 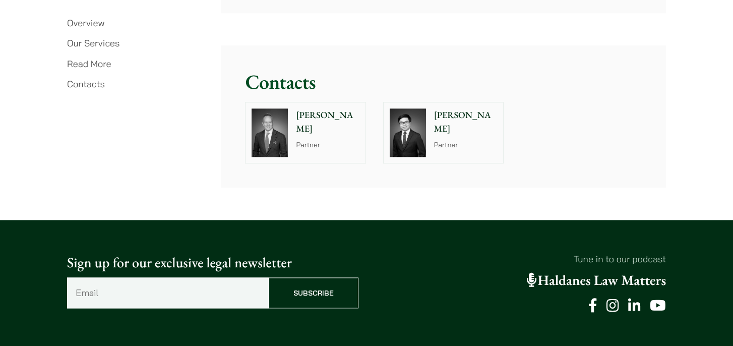 What do you see at coordinates (213, 262) in the screenshot?
I see `p: Sign up for our exclusive legal newsletter` at bounding box center [213, 262].